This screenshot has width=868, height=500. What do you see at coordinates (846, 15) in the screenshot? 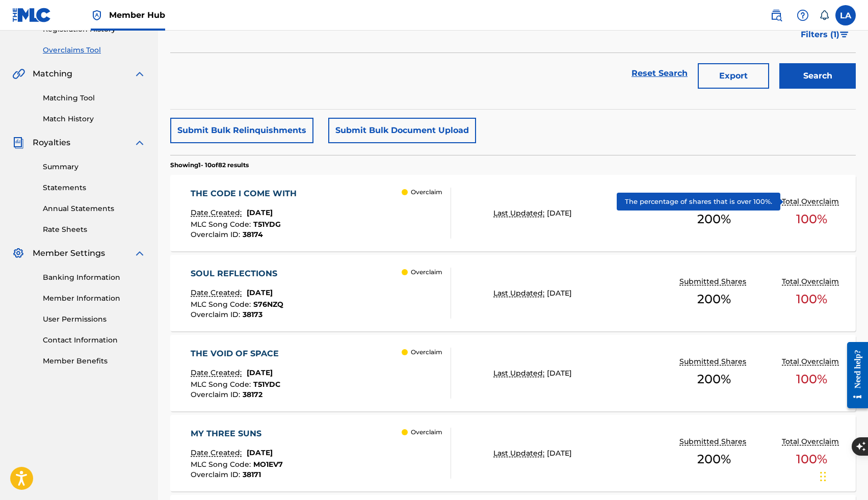
I see `div: User Menu` at bounding box center [846, 15].